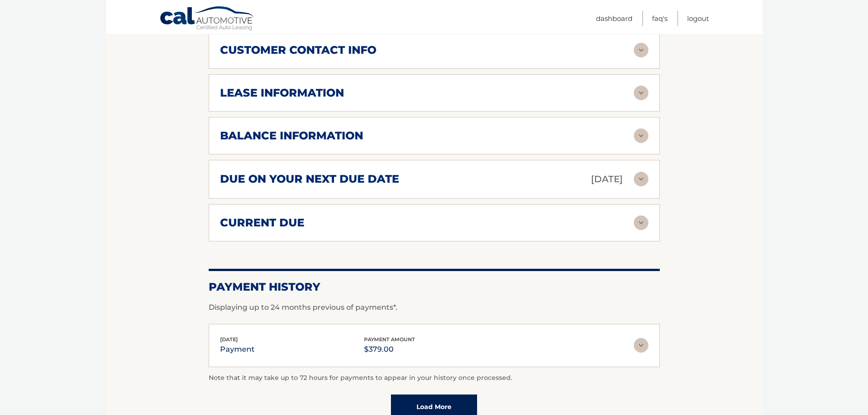  I want to click on h2: lease information, so click(282, 93).